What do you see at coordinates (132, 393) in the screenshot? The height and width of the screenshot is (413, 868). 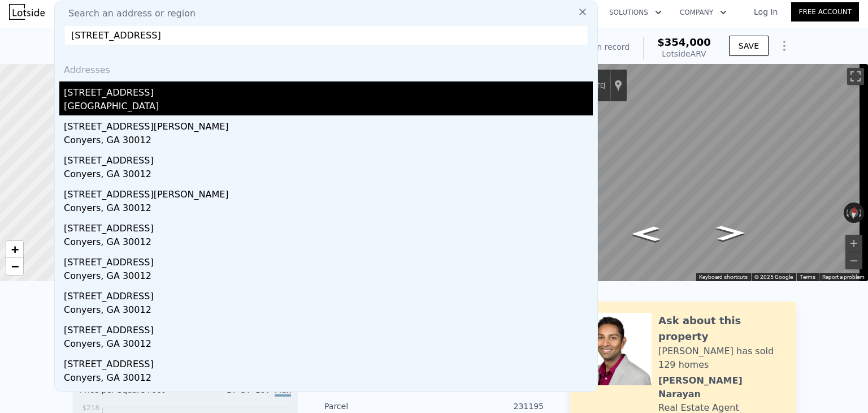 I see `div: Price per Square Foot` at bounding box center [132, 393].